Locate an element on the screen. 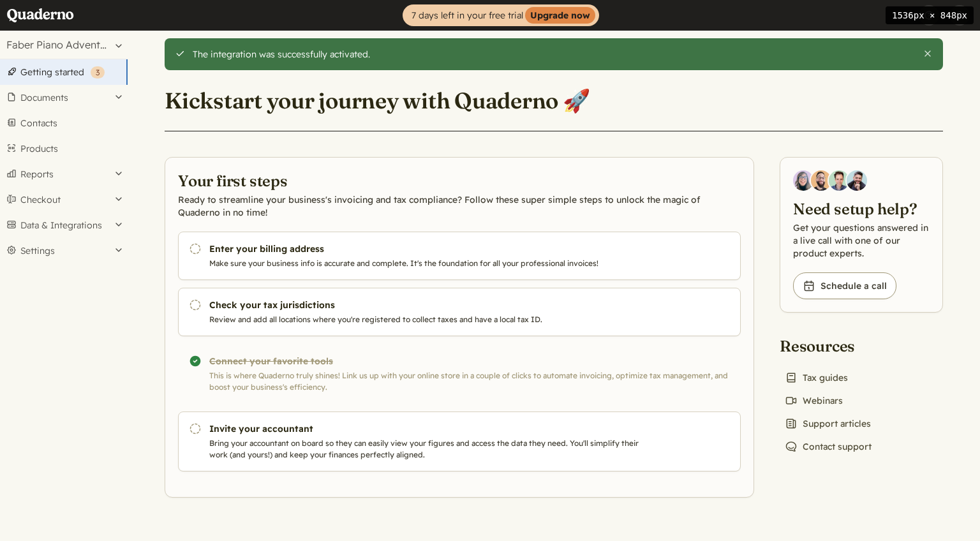 Image resolution: width=980 pixels, height=541 pixels. h3: Check your tax jurisdictions is located at coordinates (427, 305).